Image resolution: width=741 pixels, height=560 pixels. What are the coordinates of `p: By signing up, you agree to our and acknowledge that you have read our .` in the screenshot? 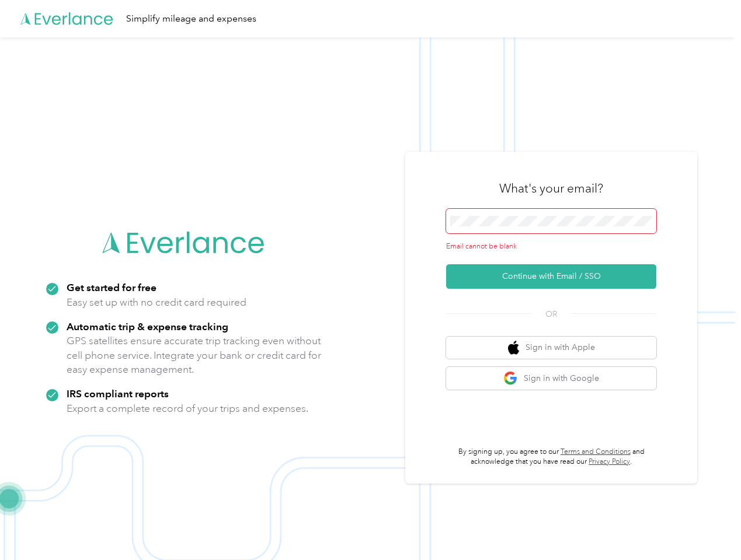 It's located at (551, 457).